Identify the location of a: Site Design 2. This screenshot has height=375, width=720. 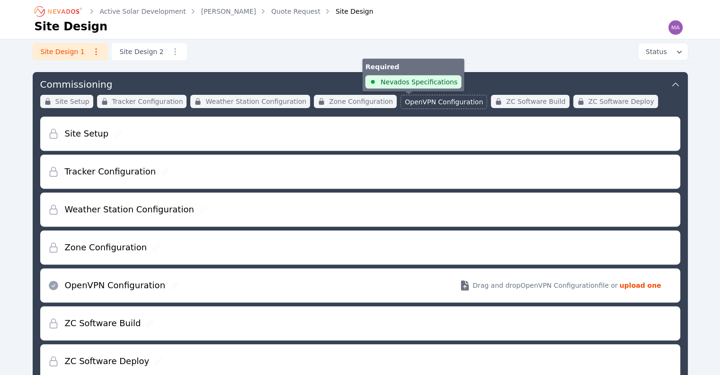
(149, 52).